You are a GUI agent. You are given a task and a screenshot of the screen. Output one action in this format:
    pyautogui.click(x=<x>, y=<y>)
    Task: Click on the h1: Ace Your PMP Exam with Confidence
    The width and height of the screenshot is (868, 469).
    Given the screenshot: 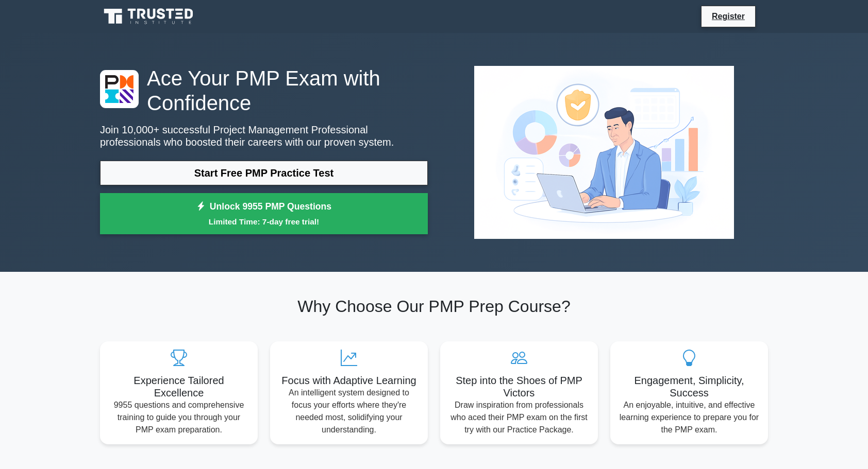 What is the action you would take?
    pyautogui.click(x=264, y=90)
    